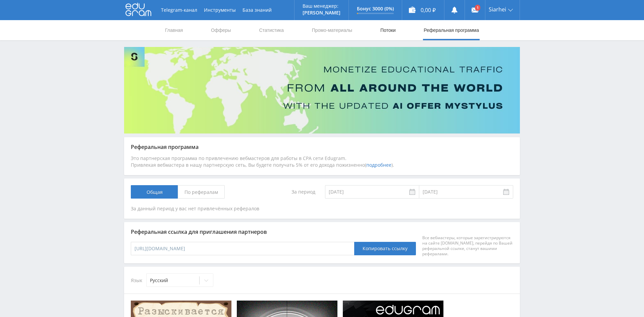 The image size is (644, 317). What do you see at coordinates (497, 9) in the screenshot?
I see `span: Siarhei` at bounding box center [497, 9].